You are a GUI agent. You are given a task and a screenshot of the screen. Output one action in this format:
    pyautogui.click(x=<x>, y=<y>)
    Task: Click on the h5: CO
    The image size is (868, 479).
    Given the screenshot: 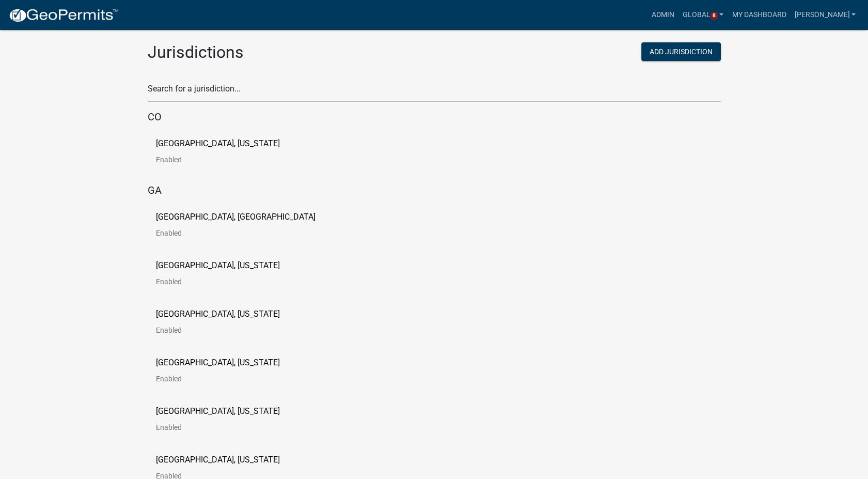 What is the action you would take?
    pyautogui.click(x=434, y=117)
    